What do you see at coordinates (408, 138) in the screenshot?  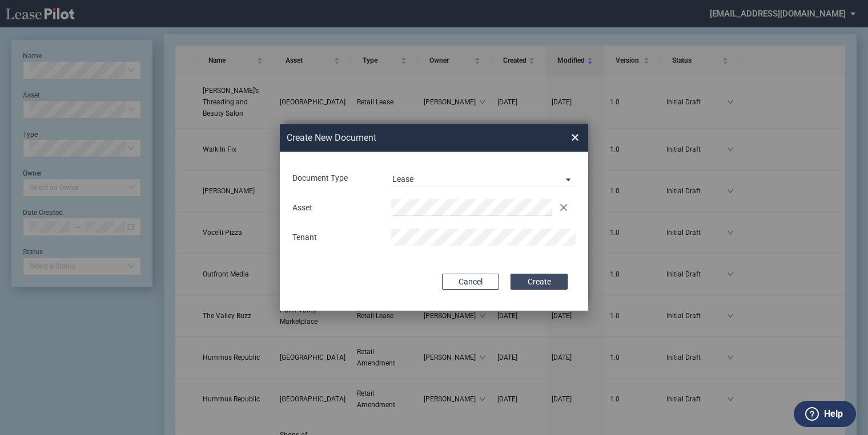 I see `h2: Create New Document` at bounding box center [408, 138].